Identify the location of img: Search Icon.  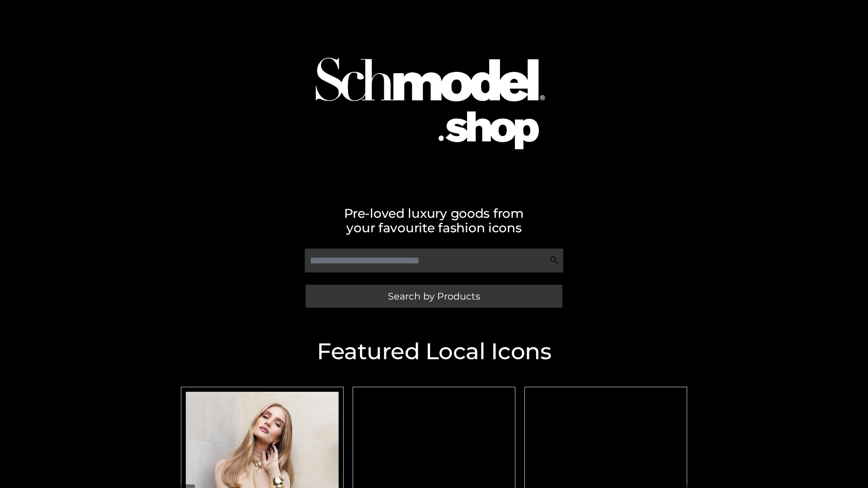
(554, 260).